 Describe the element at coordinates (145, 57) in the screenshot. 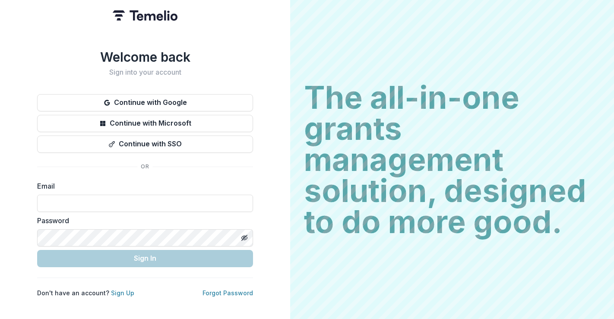

I see `h1: Welcome back` at that location.